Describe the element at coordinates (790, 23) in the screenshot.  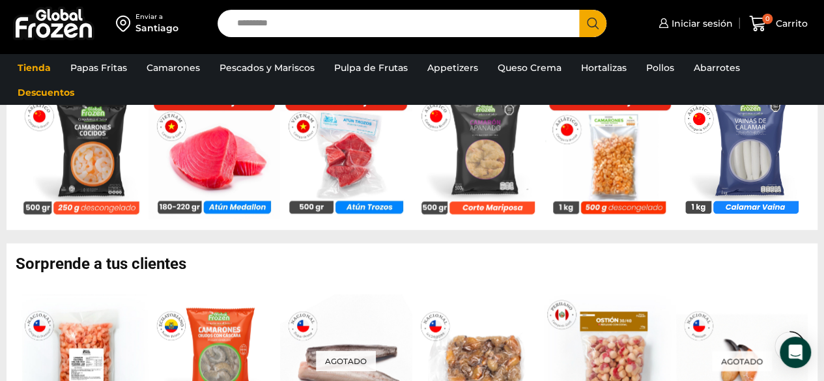
I see `span: Carrito` at that location.